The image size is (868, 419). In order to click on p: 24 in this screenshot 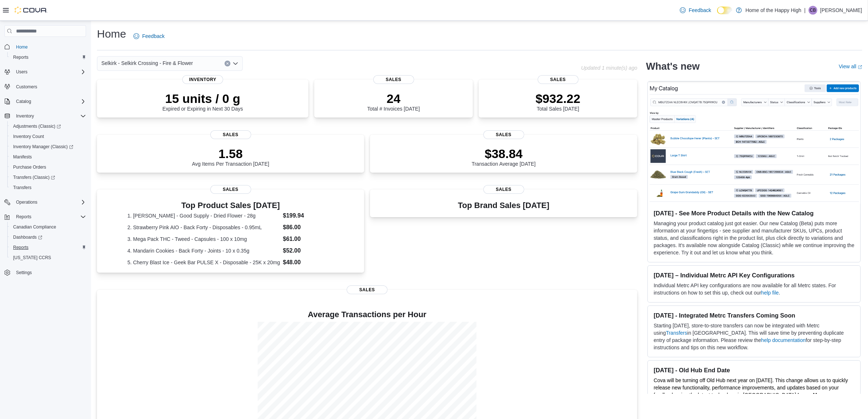, I will do `click(393, 98)`.